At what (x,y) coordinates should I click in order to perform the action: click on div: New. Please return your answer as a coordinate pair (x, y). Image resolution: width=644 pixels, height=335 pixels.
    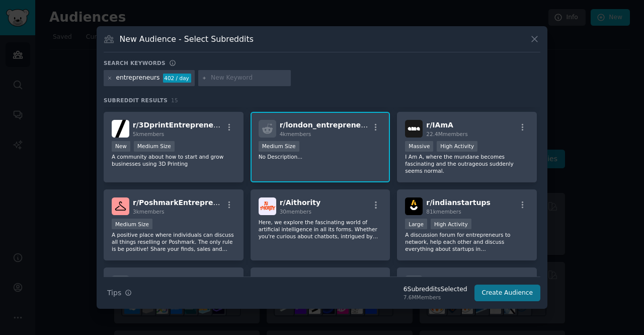
    Looking at the image, I should click on (121, 146).